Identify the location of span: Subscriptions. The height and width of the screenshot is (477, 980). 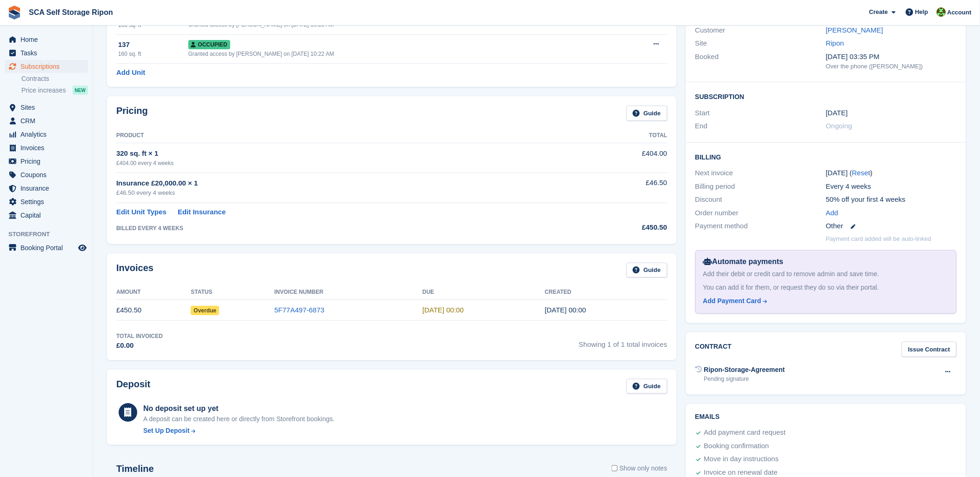
(48, 66).